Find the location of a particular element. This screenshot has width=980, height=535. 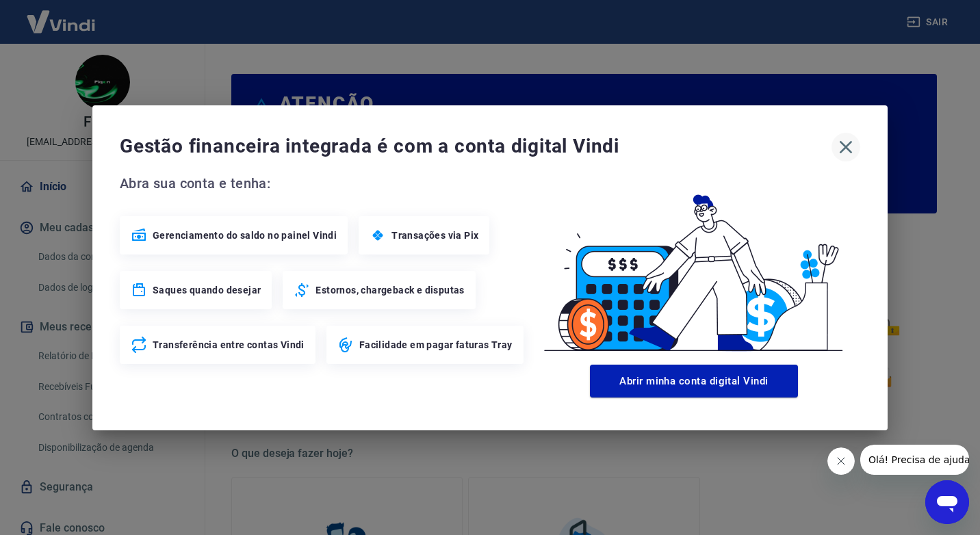

span: Abra sua conta e tenha: is located at coordinates (324, 183).